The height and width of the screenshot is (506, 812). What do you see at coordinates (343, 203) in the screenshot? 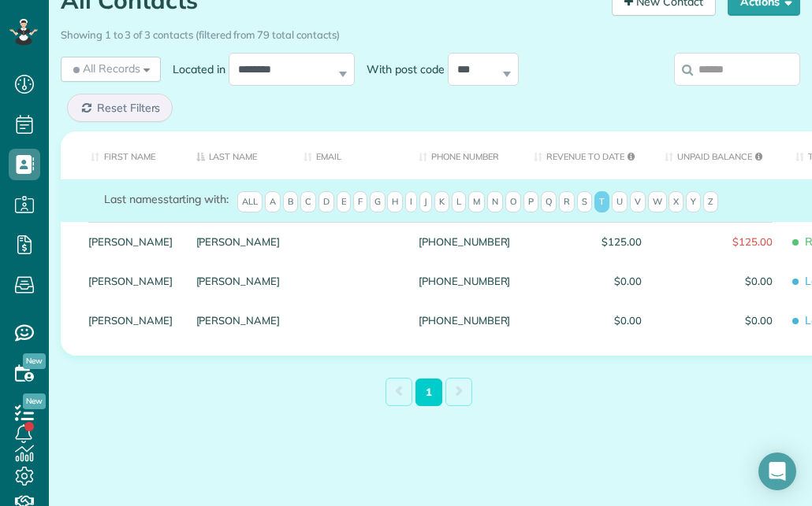
I see `span: E` at bounding box center [343, 203].